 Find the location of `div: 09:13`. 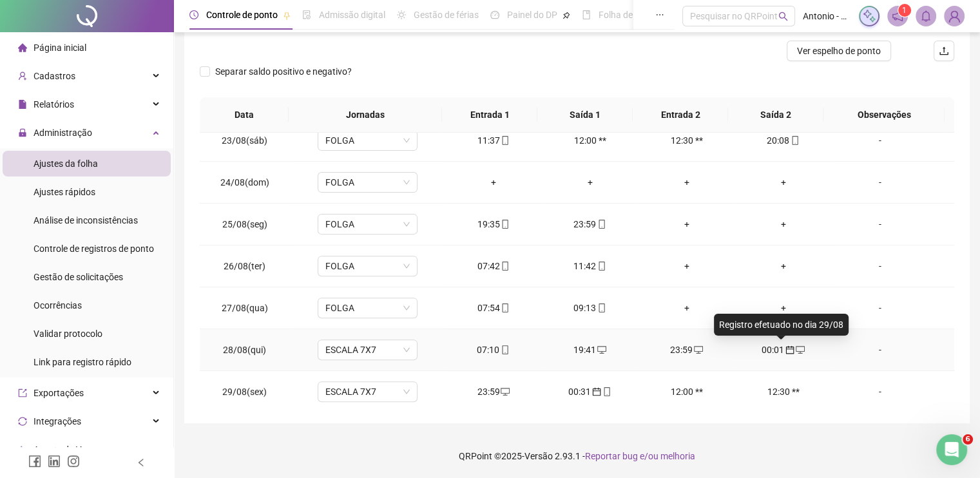

div: 09:13 is located at coordinates (590, 308).